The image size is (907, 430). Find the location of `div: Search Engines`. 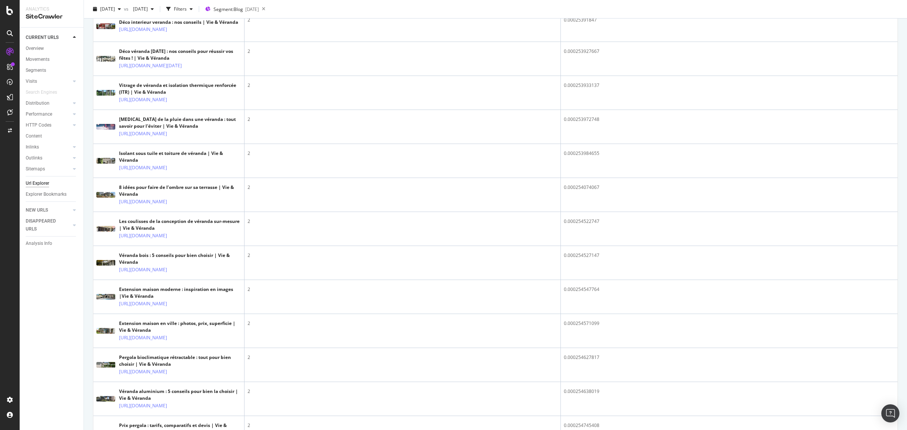

div: Search Engines is located at coordinates (41, 92).